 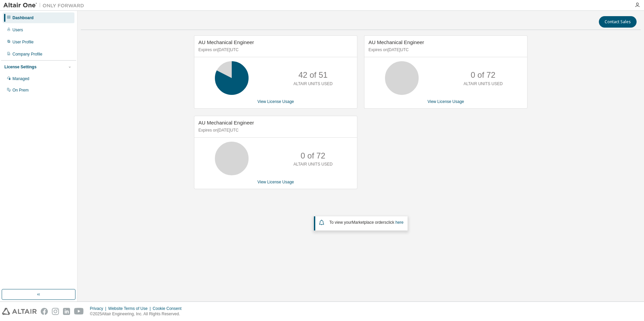 I want to click on img: instagram.svg, so click(x=55, y=311).